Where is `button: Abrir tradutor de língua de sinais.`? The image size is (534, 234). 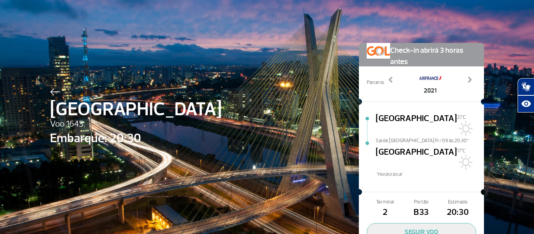
button: Abrir tradutor de língua de sinais. is located at coordinates (526, 87).